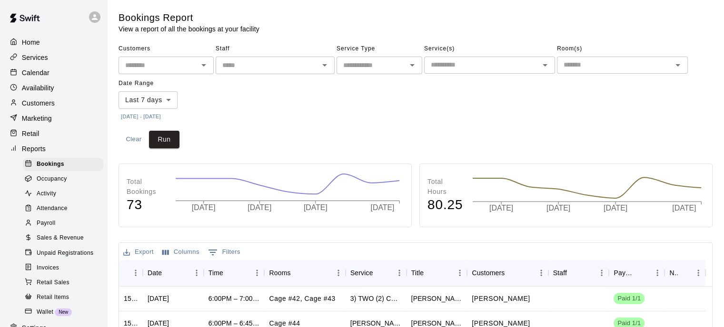 The width and height of the screenshot is (724, 327). I want to click on span: Date Range, so click(148, 84).